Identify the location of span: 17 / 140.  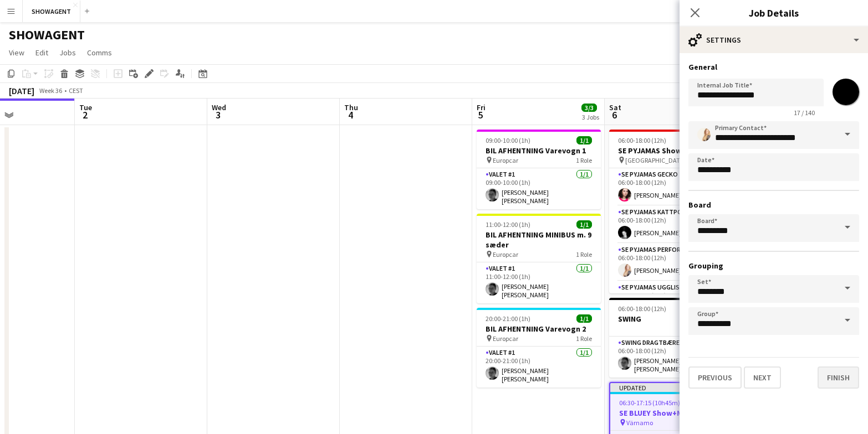
(804, 112).